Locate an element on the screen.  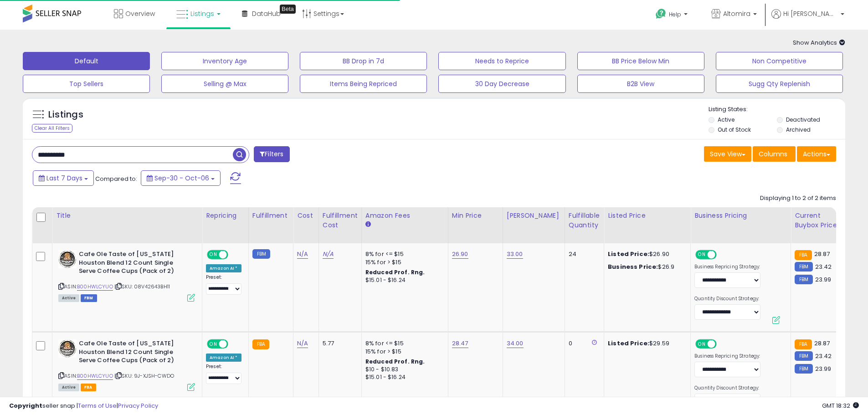
div: Current Buybox Price is located at coordinates (817, 220).